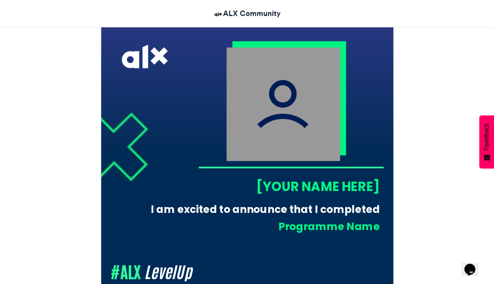 This screenshot has height=284, width=494. Describe the element at coordinates (283, 104) in the screenshot. I see `img: user_filled.png` at that location.